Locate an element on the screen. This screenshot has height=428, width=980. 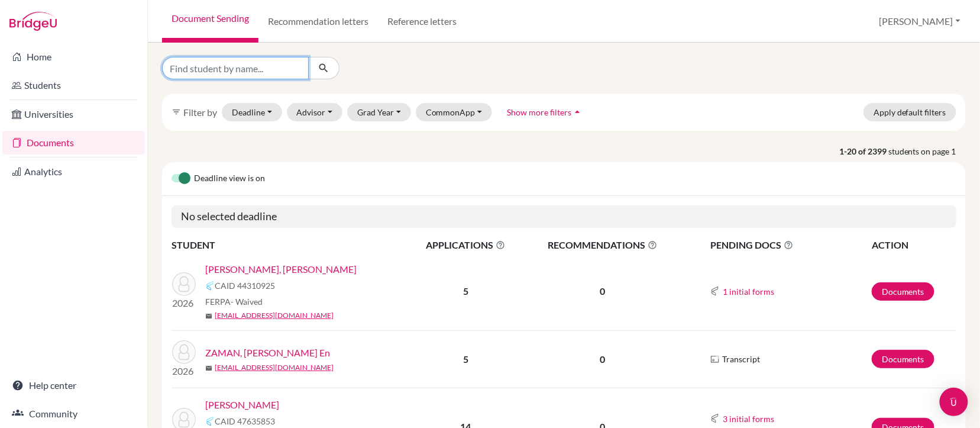
a: Help center is located at coordinates (73, 385).